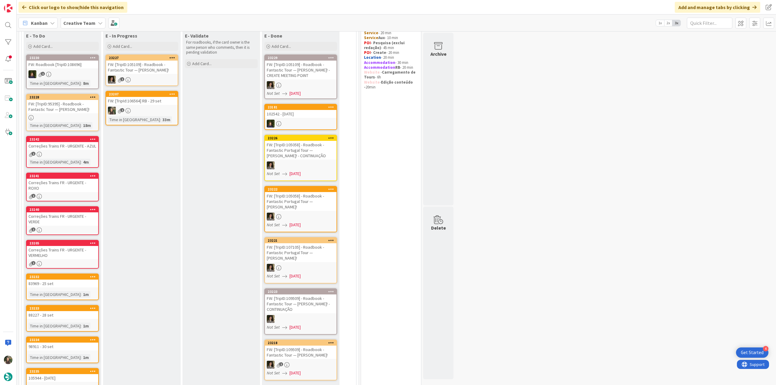 The height and width of the screenshot is (385, 776). What do you see at coordinates (385, 45) in the screenshot?
I see `strong: - Pesquisa (exclui redação)` at bounding box center [385, 45].